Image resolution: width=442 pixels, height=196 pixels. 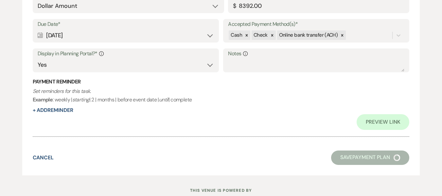 I want to click on h3: Payment Reminder, so click(x=221, y=82).